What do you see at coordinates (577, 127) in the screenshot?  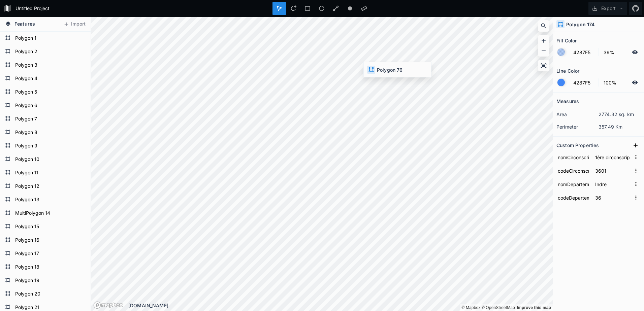 I see `dt: perimeter` at bounding box center [577, 127].